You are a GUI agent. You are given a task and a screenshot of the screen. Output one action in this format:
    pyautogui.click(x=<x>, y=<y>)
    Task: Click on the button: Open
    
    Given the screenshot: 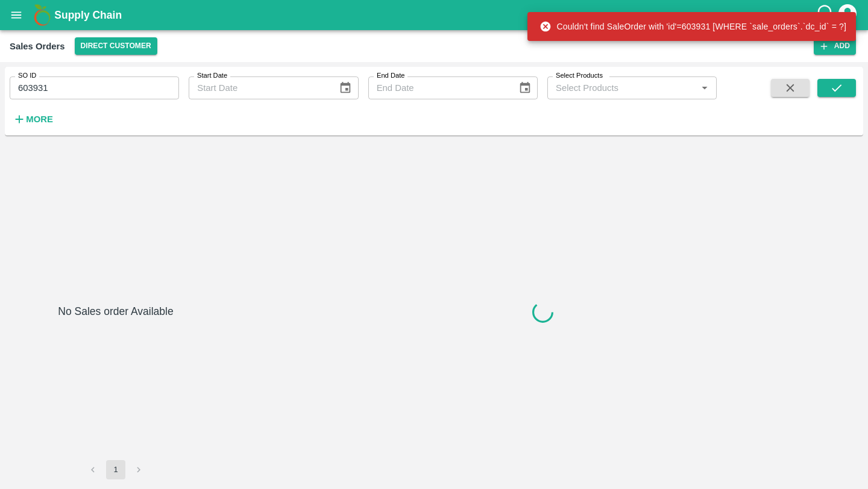 What is the action you would take?
    pyautogui.click(x=705, y=88)
    